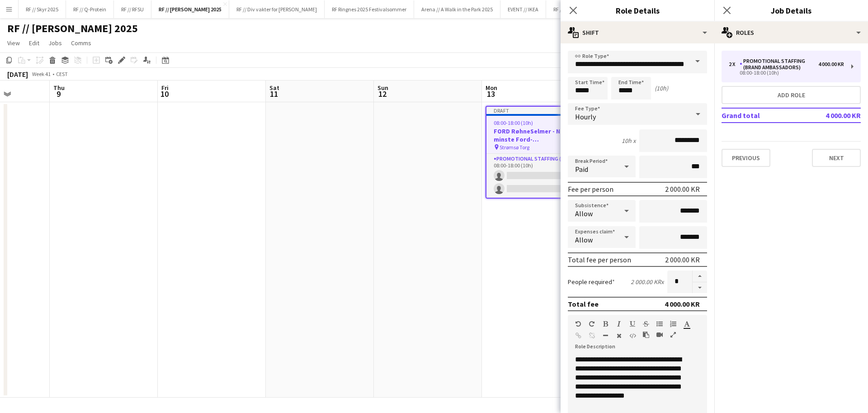 The width and height of the screenshot is (868, 413). What do you see at coordinates (513, 122) in the screenshot?
I see `span: 08:00-18:00 (10h)` at bounding box center [513, 122].